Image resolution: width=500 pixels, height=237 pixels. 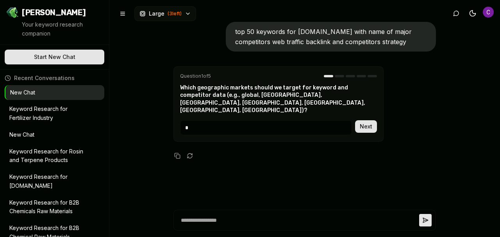 I want to click on p: Keyword Research for Rosin and Terpene Products, so click(x=49, y=156).